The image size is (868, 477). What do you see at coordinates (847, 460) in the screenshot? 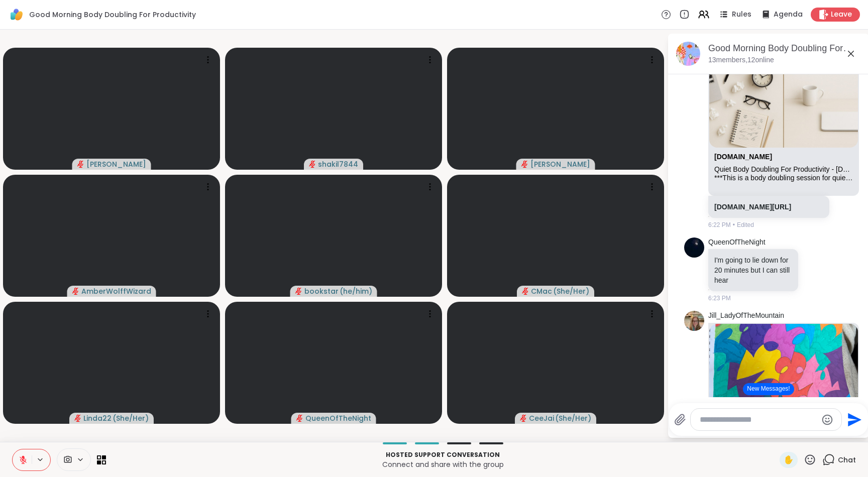
I see `span: Chat` at bounding box center [847, 460].